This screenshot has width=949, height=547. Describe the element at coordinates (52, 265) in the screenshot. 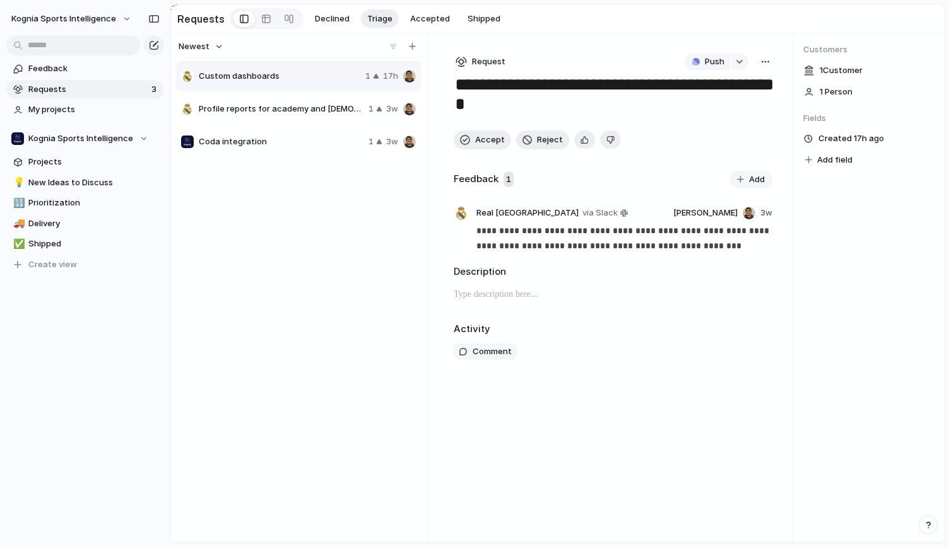

I see `span: Create view` at that location.